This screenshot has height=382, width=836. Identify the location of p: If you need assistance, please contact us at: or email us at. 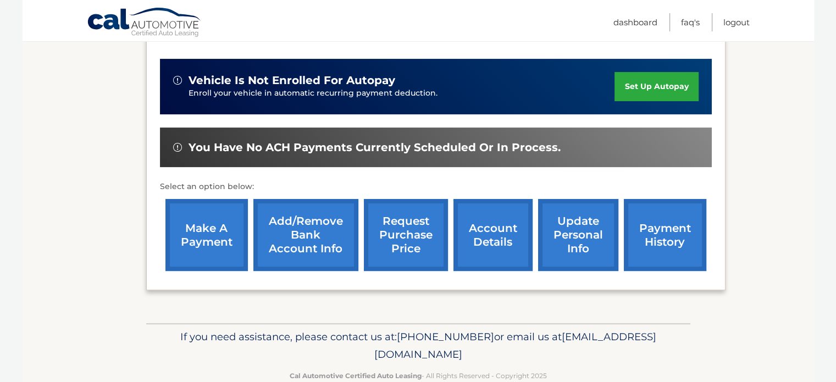
(418, 346).